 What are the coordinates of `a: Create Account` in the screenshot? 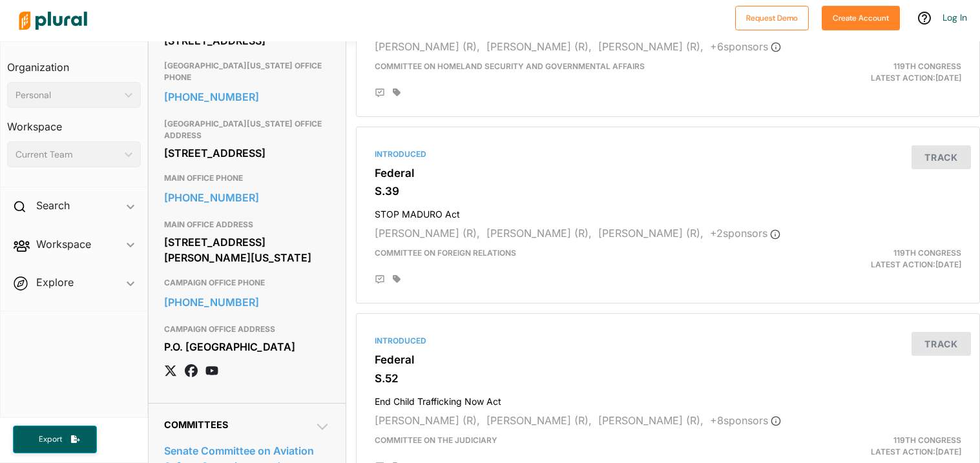 It's located at (861, 17).